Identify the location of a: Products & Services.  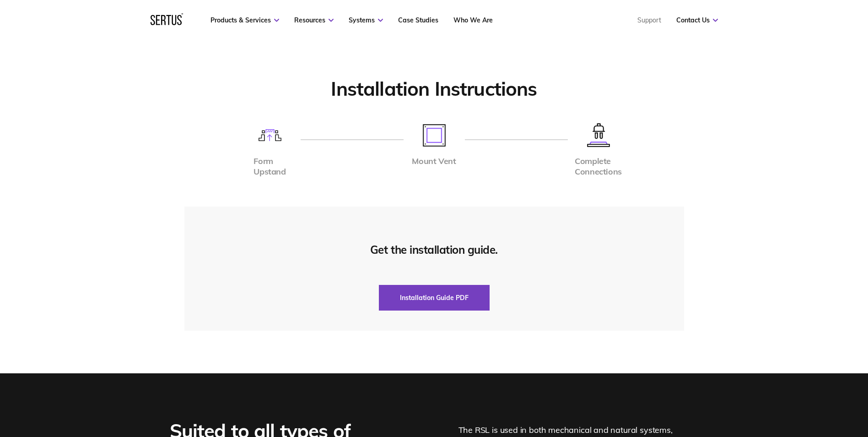
(245, 20).